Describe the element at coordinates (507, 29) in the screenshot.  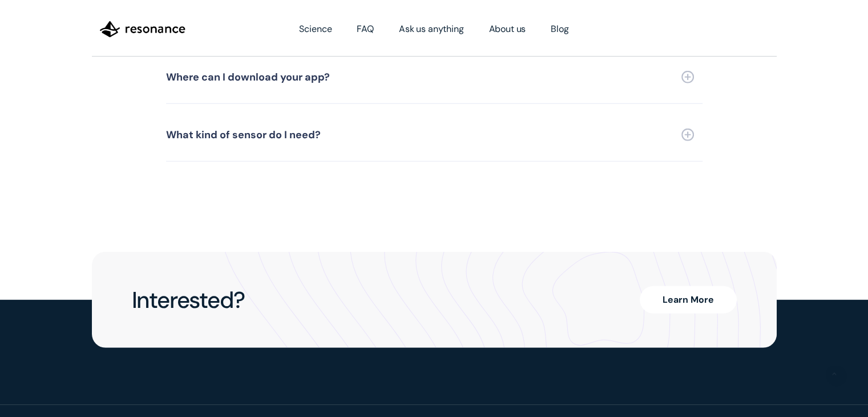
I see `a: About us` at that location.